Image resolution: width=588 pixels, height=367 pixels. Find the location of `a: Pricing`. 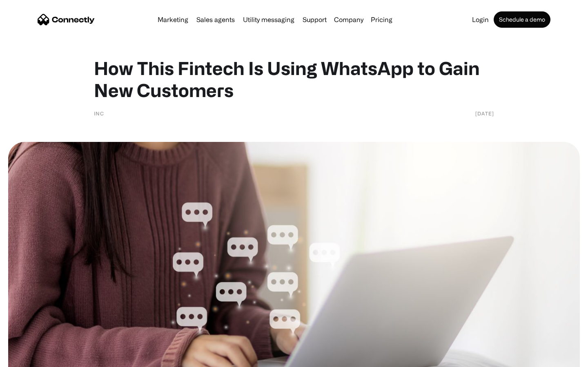

a: Pricing is located at coordinates (381, 20).